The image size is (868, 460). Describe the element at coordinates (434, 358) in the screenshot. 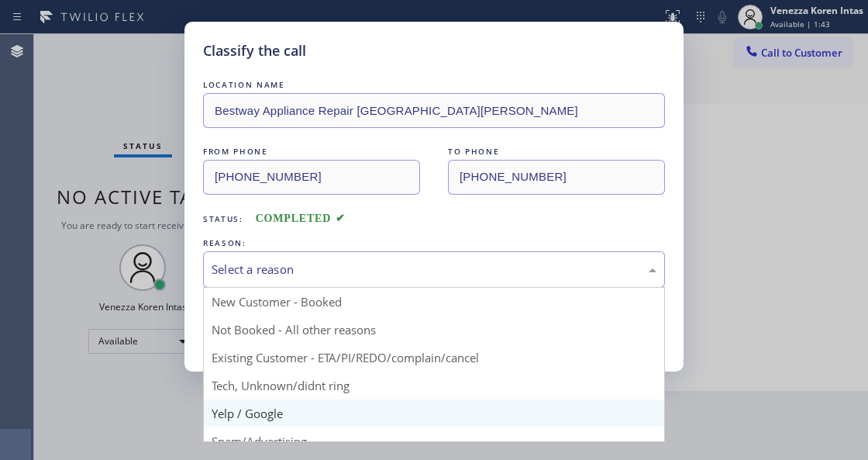

I see `div: Existing Customer - ETA/PI/REDO/complain/cancel` at that location.